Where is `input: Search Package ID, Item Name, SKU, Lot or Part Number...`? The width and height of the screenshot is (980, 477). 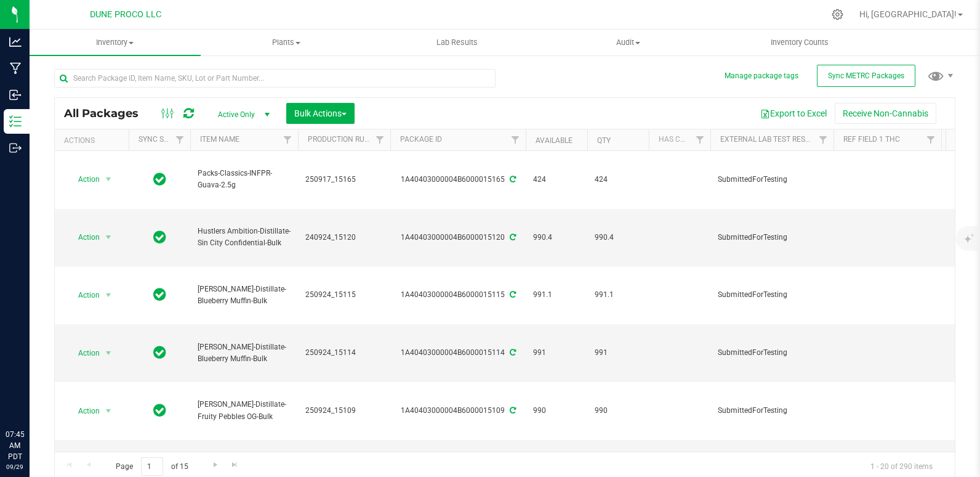 input: Search Package ID, Item Name, SKU, Lot or Part Number... is located at coordinates (275, 78).